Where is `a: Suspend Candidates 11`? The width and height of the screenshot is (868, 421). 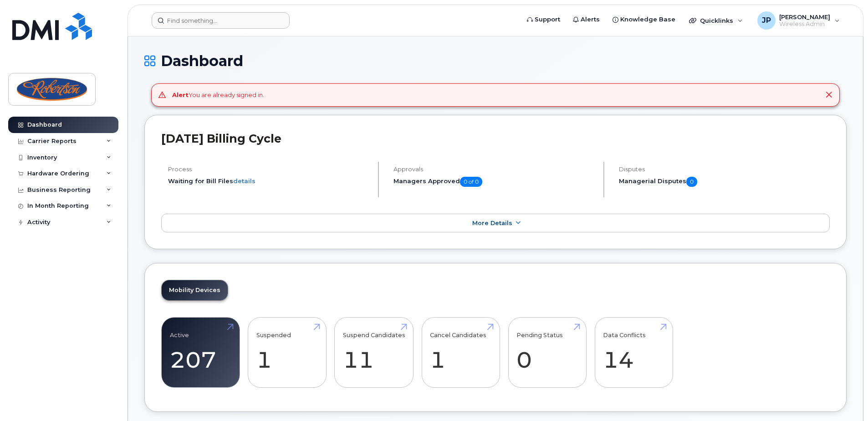
a: Suspend Candidates 11 is located at coordinates (374, 353).